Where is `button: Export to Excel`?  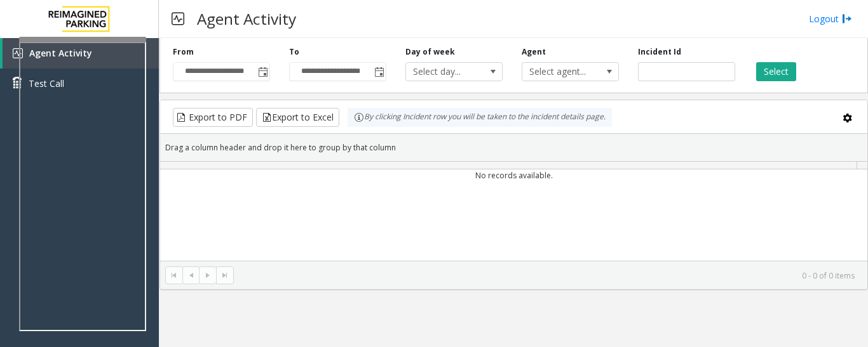 button: Export to Excel is located at coordinates (297, 118).